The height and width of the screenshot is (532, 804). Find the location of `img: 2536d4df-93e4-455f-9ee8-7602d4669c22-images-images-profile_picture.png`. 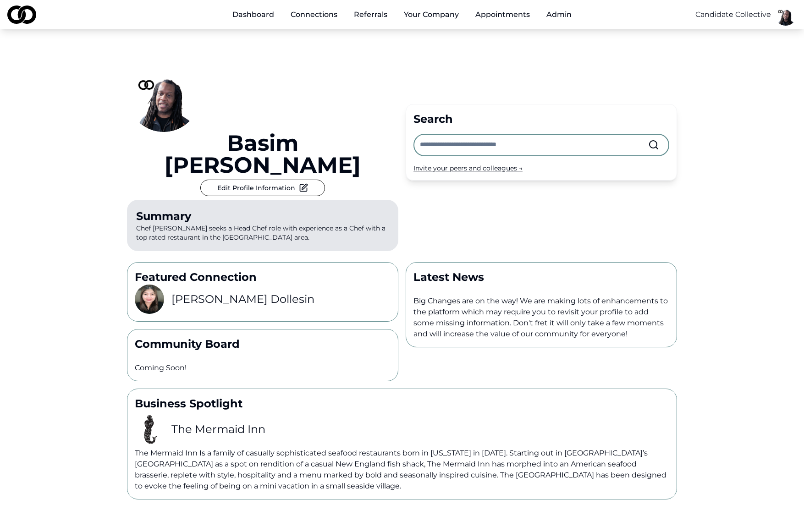

img: 2536d4df-93e4-455f-9ee8-7602d4669c22-images-images-profile_picture.png is located at coordinates (149, 430).